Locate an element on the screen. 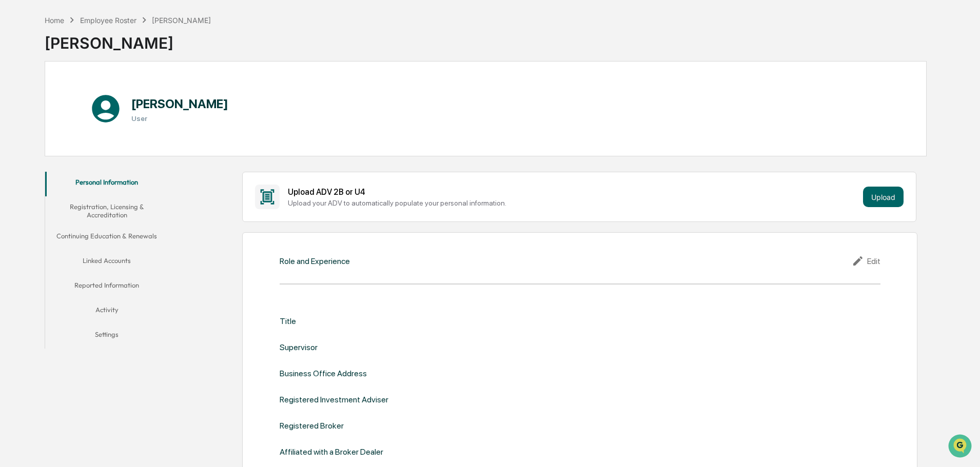  span: Pylon is located at coordinates (113, 177).